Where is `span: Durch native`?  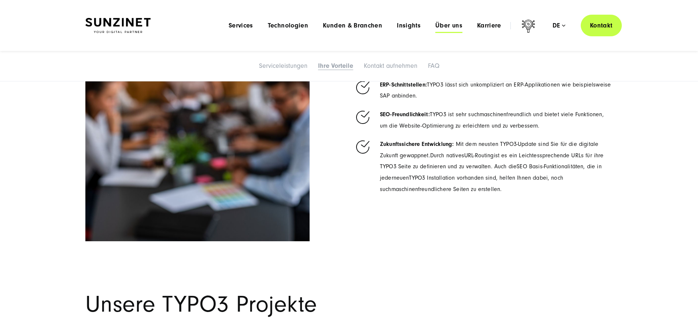 span: Durch native is located at coordinates (446, 155).